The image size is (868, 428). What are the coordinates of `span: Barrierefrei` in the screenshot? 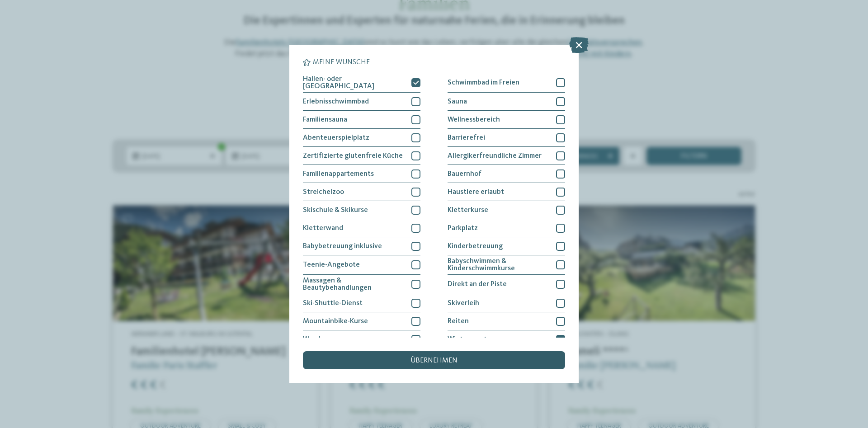 It's located at (467, 138).